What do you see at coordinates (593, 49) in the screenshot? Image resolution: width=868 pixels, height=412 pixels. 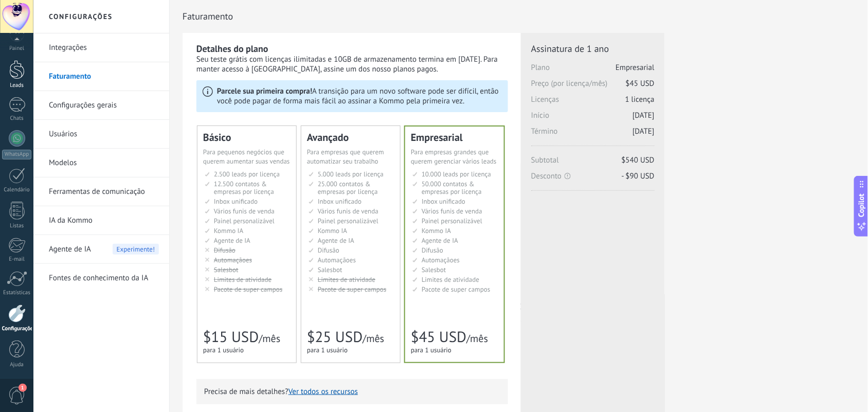 I see `span: Assinatura de 1 ano` at bounding box center [593, 49].